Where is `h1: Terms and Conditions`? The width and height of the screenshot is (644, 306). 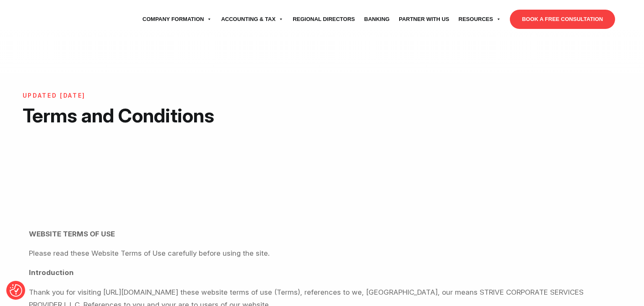 h1: Terms and Conditions is located at coordinates (151, 115).